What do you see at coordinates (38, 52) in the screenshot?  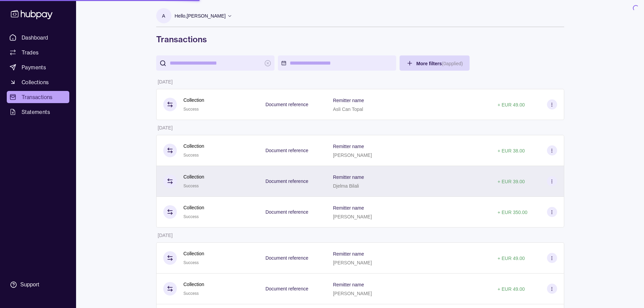 I see `a: Trades` at bounding box center [38, 52].